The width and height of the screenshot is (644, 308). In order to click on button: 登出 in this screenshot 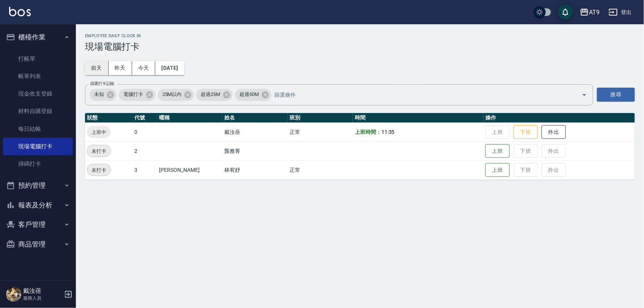, I will do `click(620, 12)`.